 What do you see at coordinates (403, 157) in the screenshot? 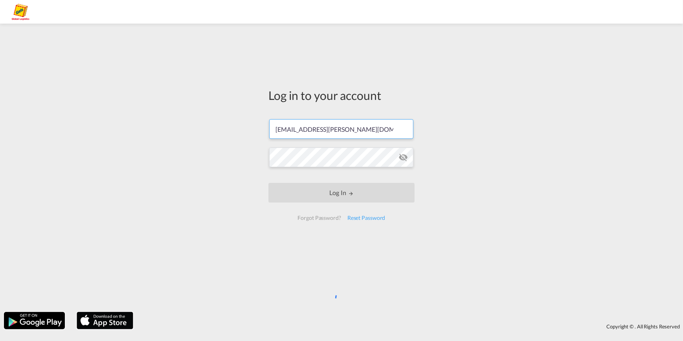
I see `md-icon: icon-eye-off` at bounding box center [403, 157].